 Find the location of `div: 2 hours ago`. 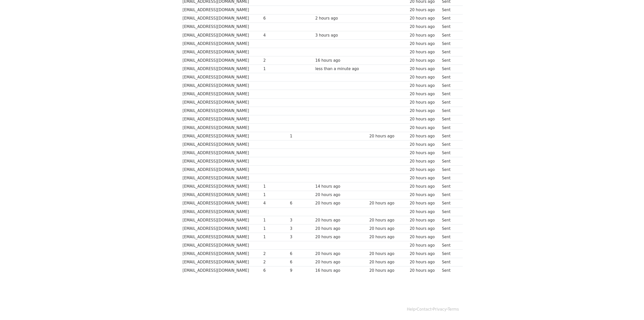

div: 2 hours ago is located at coordinates (341, 18).